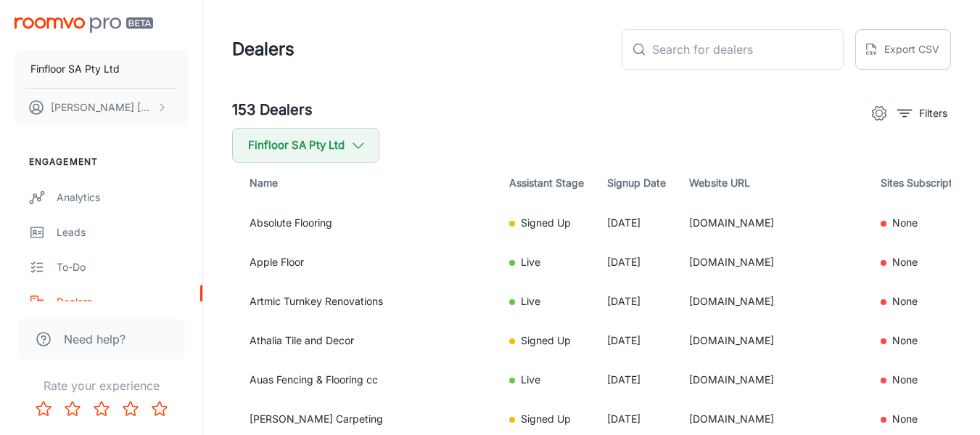 Image resolution: width=980 pixels, height=435 pixels. I want to click on h5: 153 Dealers, so click(272, 111).